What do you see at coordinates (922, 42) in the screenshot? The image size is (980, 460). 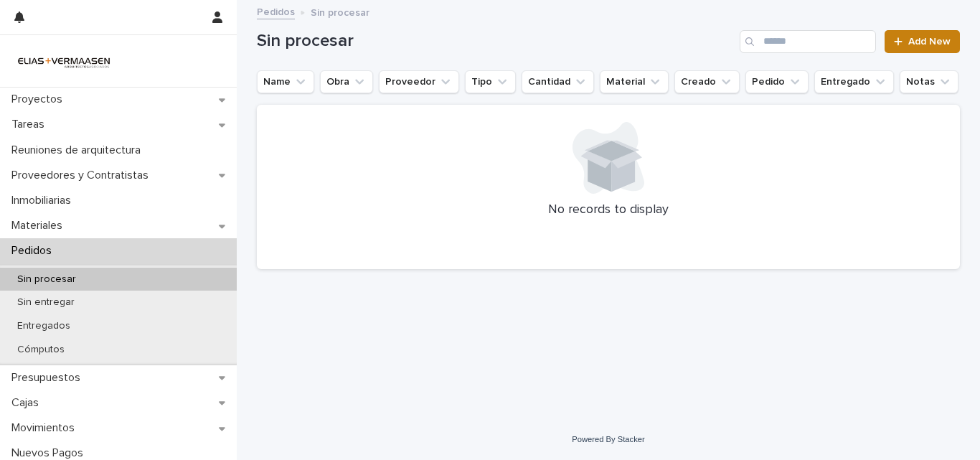 I see `a: Add New` at bounding box center [922, 42].